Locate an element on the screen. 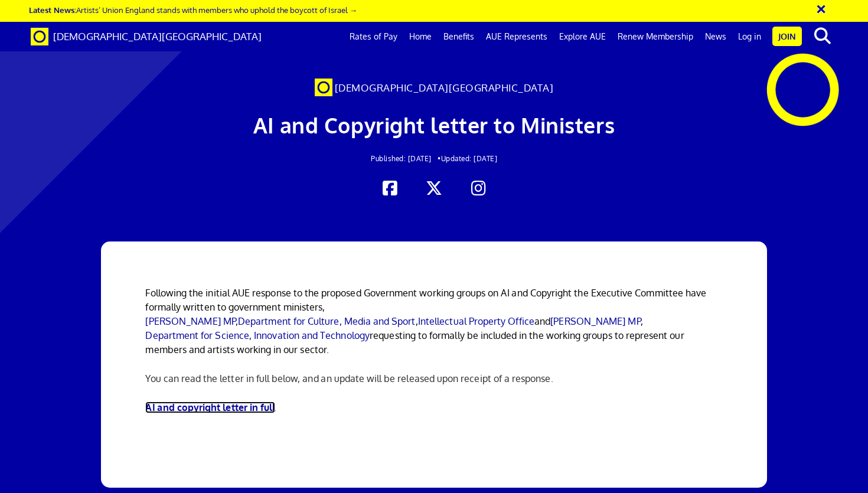 This screenshot has width=868, height=493. a: Latest News:Artists’ Union England stands with members who uphold the boycott of Israel → is located at coordinates (193, 10).